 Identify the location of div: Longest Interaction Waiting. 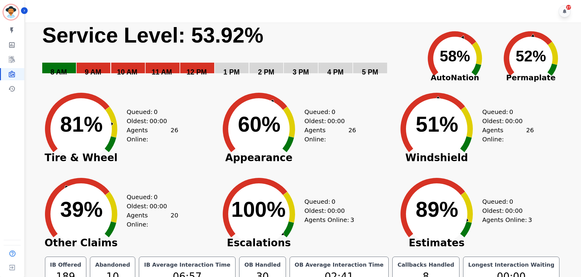
(511, 265).